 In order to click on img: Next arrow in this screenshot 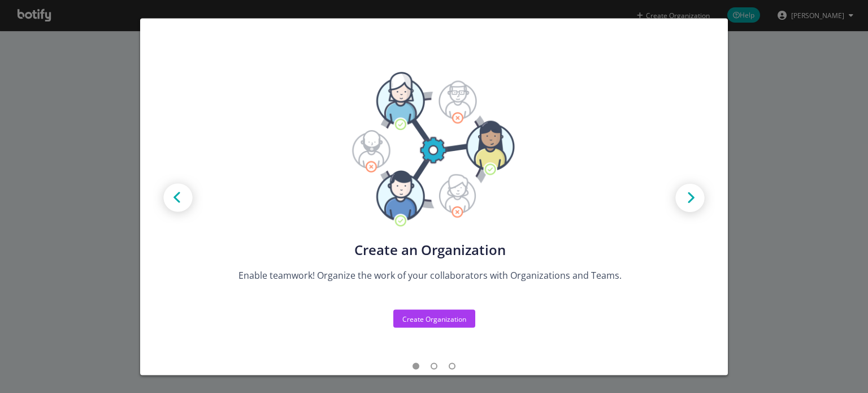, I will do `click(690, 199)`.